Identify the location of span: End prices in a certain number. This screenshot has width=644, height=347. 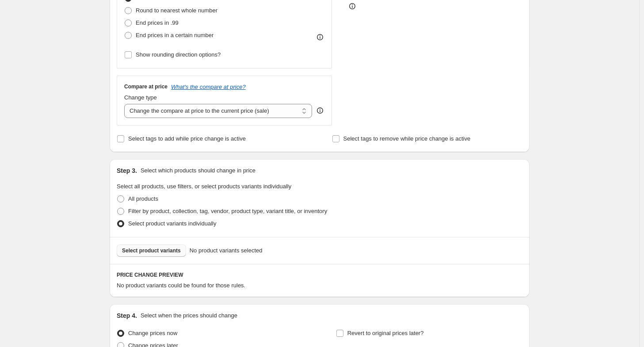
(175, 35).